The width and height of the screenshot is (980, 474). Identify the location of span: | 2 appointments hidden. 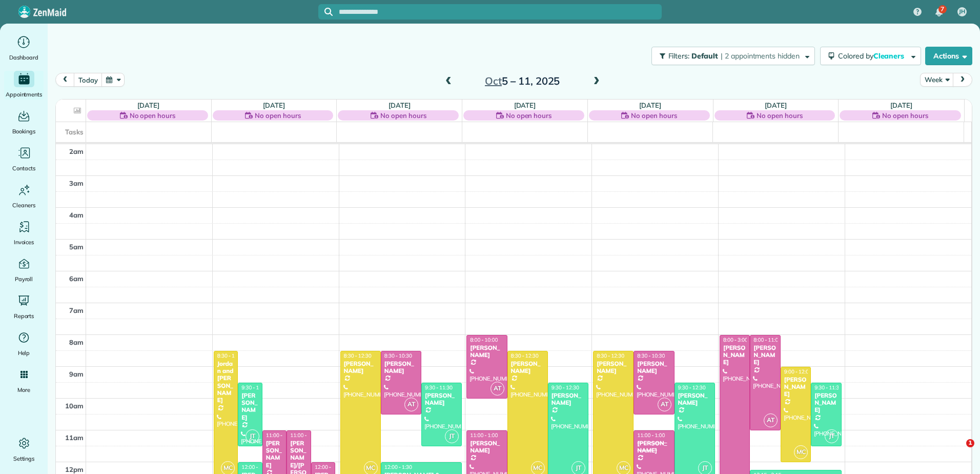
(760, 56).